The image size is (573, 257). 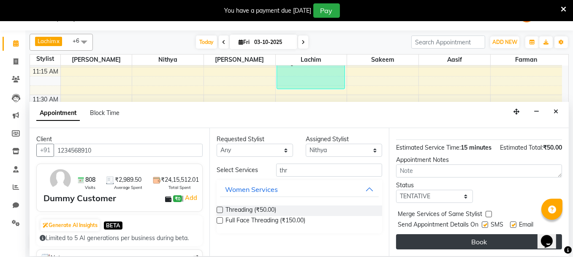 What do you see at coordinates (521, 147) in the screenshot?
I see `span: Estimated Total:` at bounding box center [521, 147].